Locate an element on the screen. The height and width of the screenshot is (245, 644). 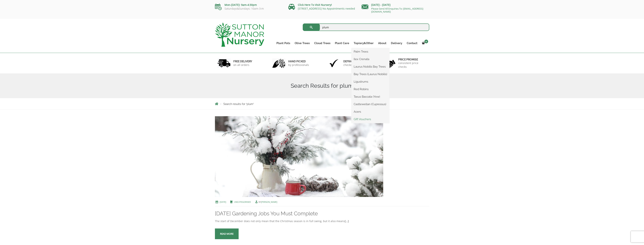
a: Plant Pots is located at coordinates (283, 43).